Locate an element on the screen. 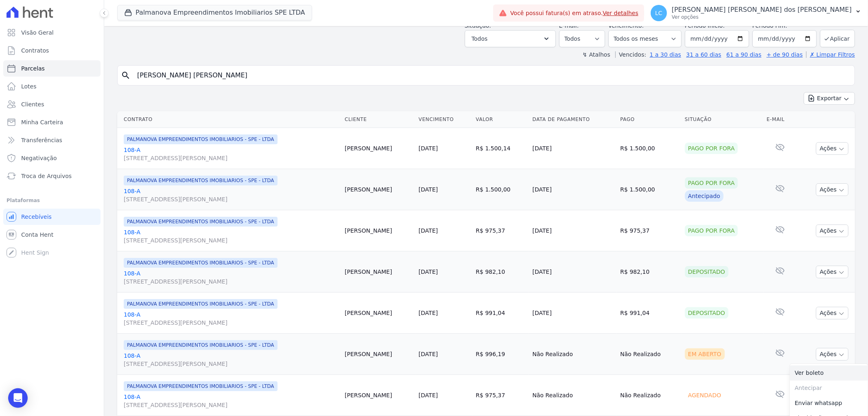  p: Ver opções is located at coordinates (762, 17).